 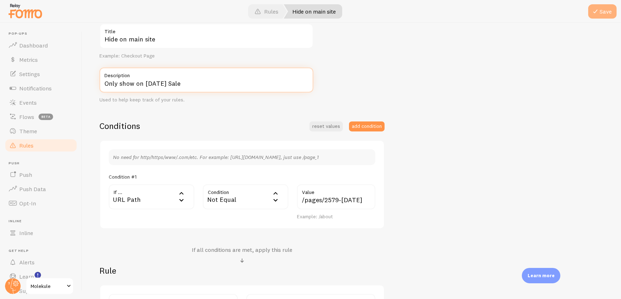 I want to click on h5: Condition #1, so click(x=123, y=177).